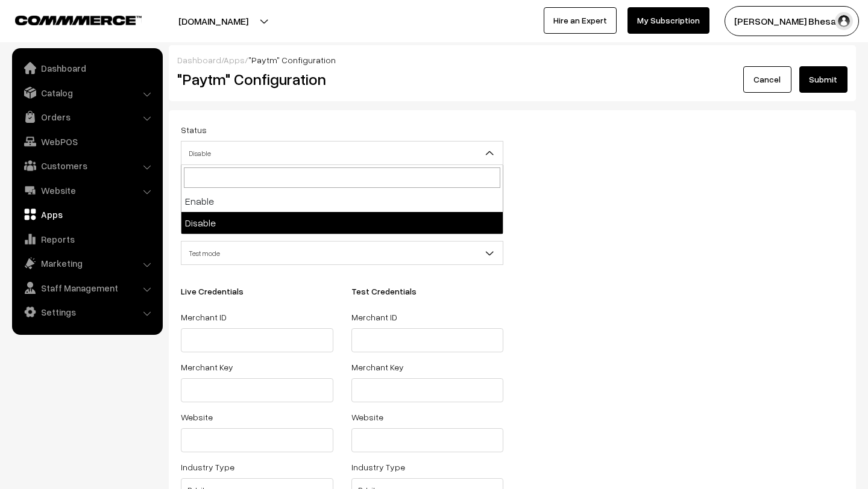 The width and height of the screenshot is (868, 489). I want to click on span: Disable, so click(342, 153).